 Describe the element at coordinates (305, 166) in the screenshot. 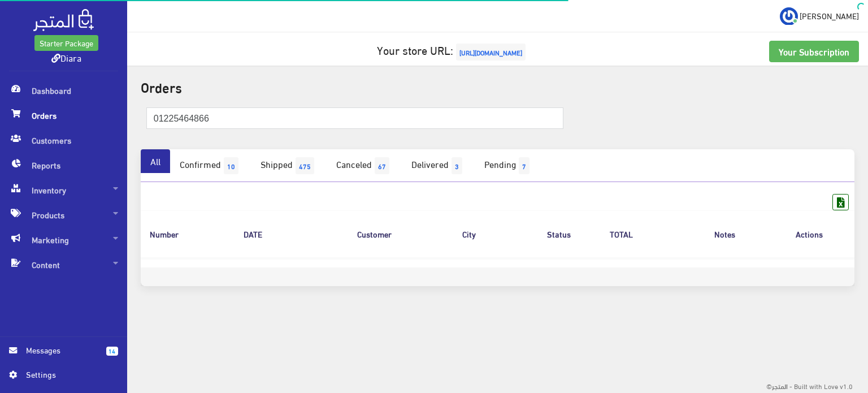

I see `span: 475` at that location.